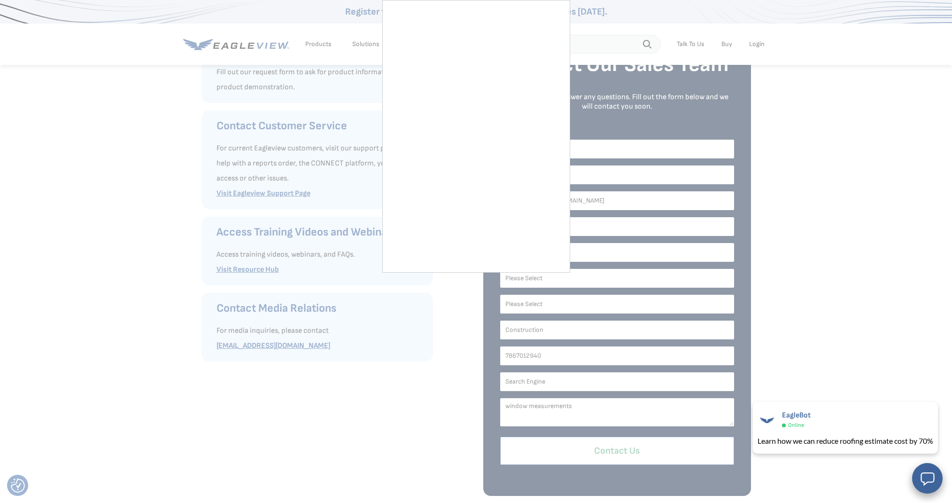 The width and height of the screenshot is (952, 503). I want to click on span: Online, so click(796, 425).